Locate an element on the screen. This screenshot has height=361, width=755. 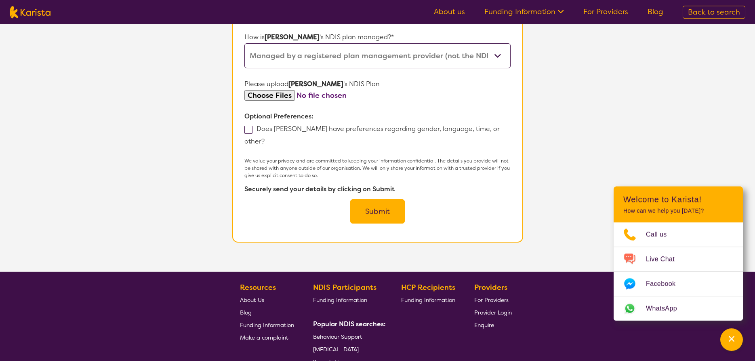
p: How is 's NDIS plan managed?* is located at coordinates (377, 37).